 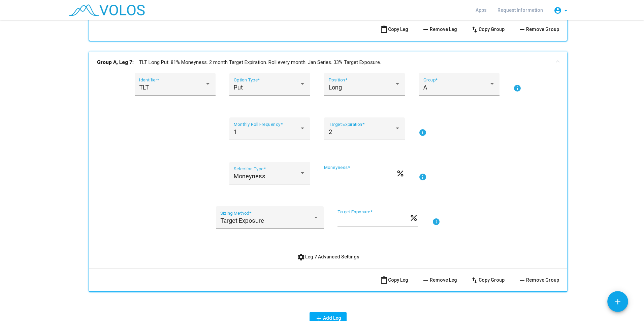 I want to click on span: A, so click(x=425, y=88).